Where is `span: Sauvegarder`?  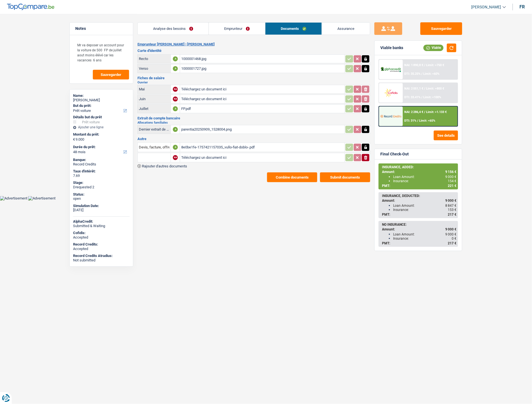 span: Sauvegarder is located at coordinates (111, 74).